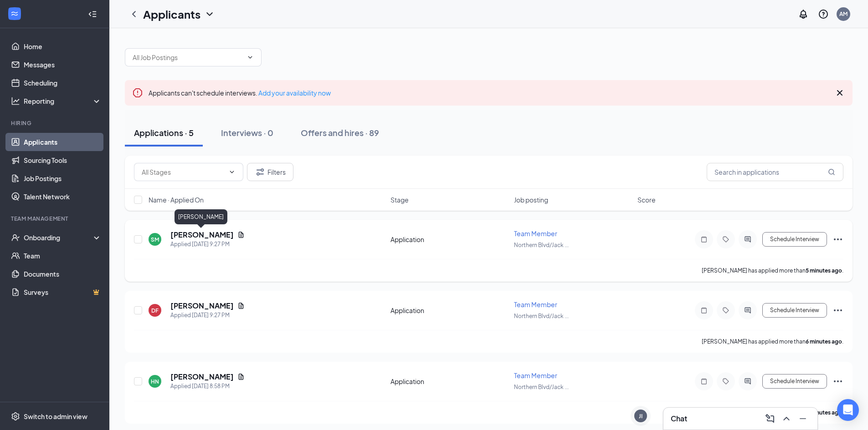 This screenshot has height=430, width=868. I want to click on a: Add your availability now, so click(294, 93).